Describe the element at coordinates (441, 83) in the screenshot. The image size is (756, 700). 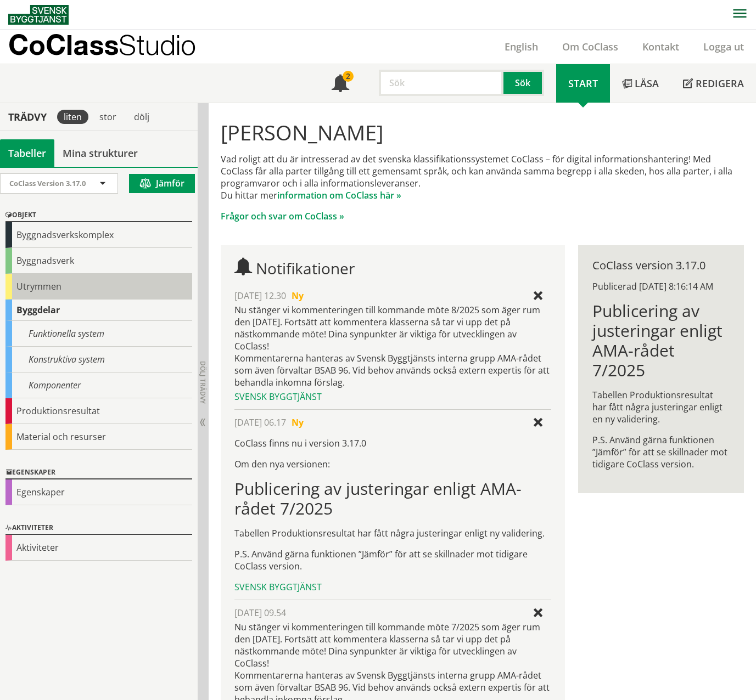
I see `input: Sök` at that location.